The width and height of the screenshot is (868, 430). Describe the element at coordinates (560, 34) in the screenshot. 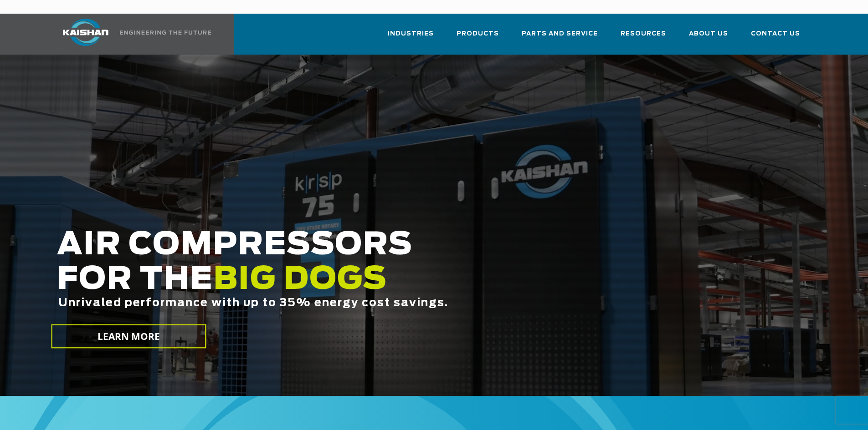

I see `span: Parts and Service` at that location.